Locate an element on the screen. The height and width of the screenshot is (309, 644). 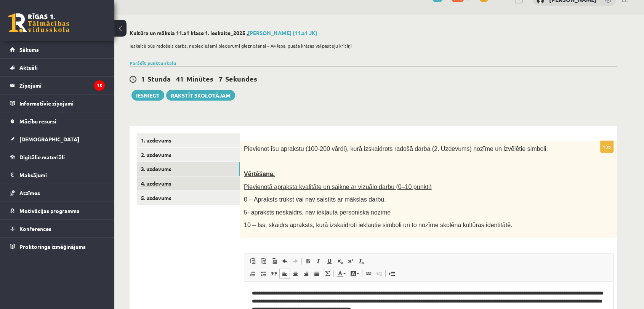
i: 15 is located at coordinates (100, 85).